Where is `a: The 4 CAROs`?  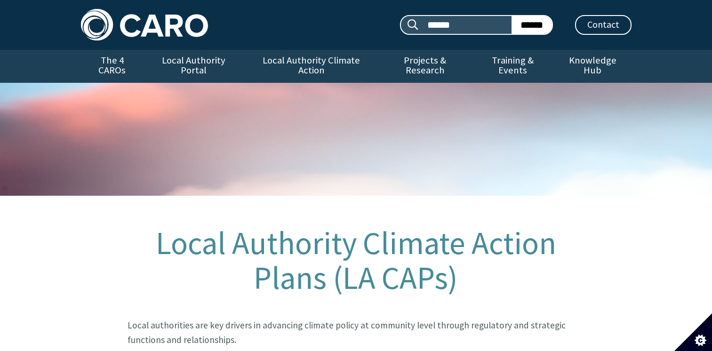
a: The 4 CAROs is located at coordinates (112, 66).